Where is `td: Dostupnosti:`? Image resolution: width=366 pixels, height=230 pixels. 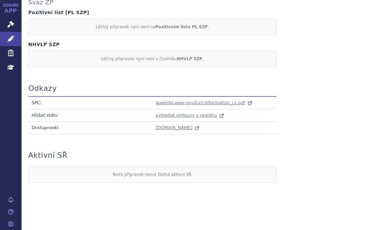
td: Dostupnosti: is located at coordinates (90, 127).